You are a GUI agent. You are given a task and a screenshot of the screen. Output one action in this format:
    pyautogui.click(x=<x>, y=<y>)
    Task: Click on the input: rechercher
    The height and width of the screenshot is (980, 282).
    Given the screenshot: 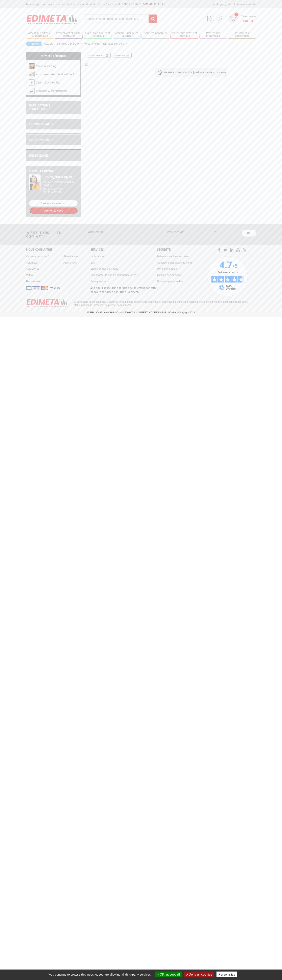 What is the action you would take?
    pyautogui.click(x=153, y=19)
    